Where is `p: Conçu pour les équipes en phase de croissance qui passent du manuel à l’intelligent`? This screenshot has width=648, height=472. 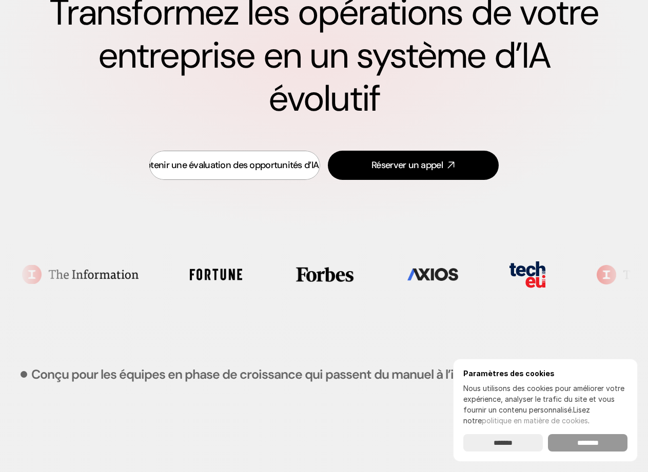
p: Conçu pour les équipes en phase de croissance qui passent du manuel à l’intelligent is located at coordinates (269, 374).